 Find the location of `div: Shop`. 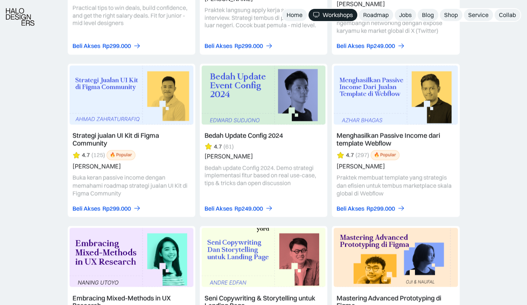

div: Shop is located at coordinates (451, 15).